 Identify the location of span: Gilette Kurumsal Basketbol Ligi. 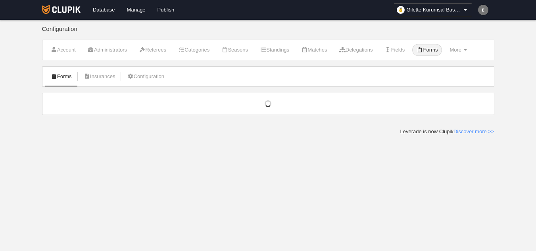
(435, 10).